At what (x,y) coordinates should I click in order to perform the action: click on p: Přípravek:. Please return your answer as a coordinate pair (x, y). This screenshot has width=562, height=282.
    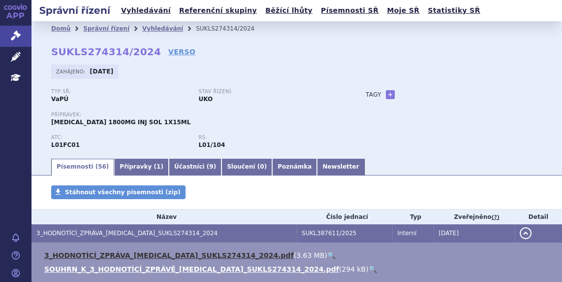
    Looking at the image, I should click on (198, 115).